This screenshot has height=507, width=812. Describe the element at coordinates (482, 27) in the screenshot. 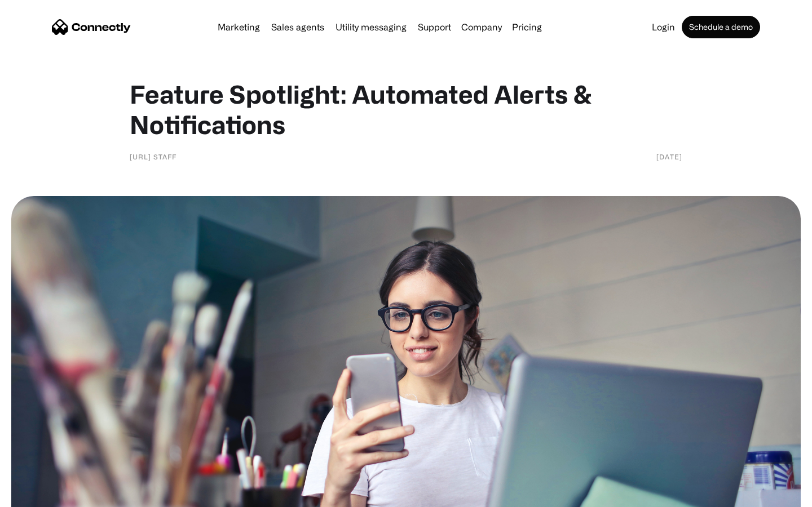

I see `div: Company` at that location.